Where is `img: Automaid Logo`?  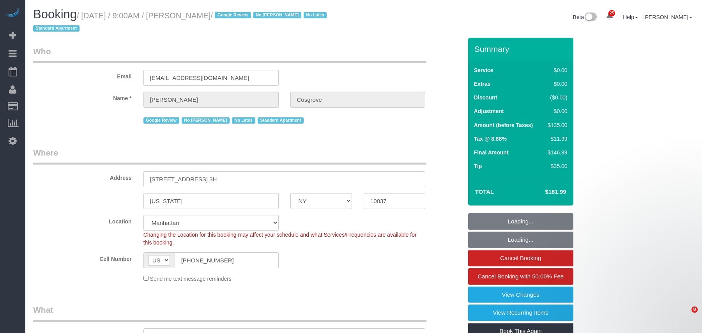
img: Automaid Logo is located at coordinates (12, 13).